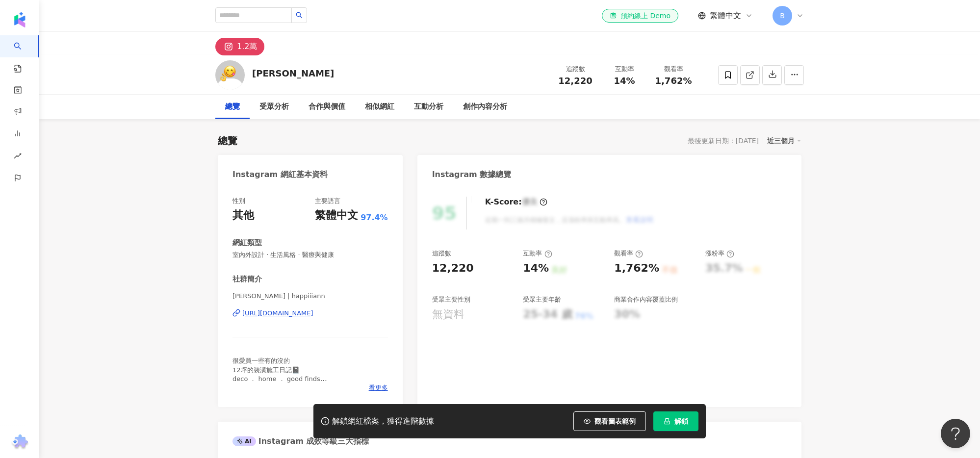 Image resolution: width=980 pixels, height=458 pixels. I want to click on div: 解鎖網紅檔案，獲得進階數據, so click(383, 421).